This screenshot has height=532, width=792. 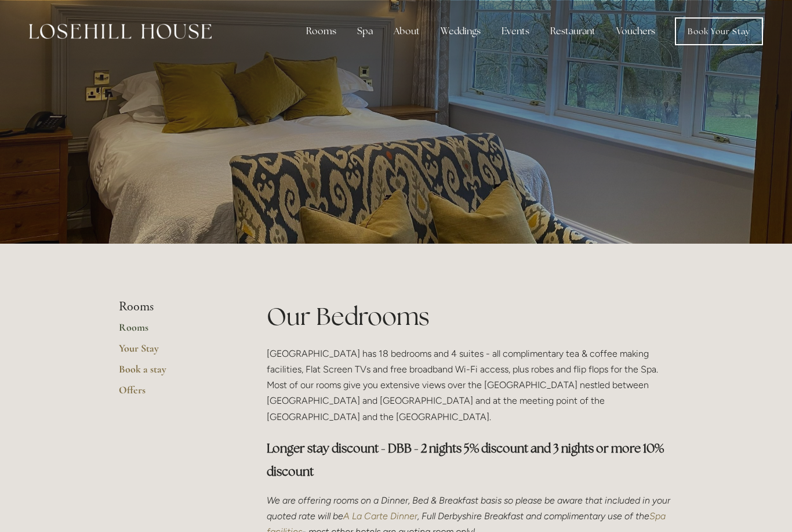 What do you see at coordinates (322, 32) in the screenshot?
I see `div: Rooms` at bounding box center [322, 32].